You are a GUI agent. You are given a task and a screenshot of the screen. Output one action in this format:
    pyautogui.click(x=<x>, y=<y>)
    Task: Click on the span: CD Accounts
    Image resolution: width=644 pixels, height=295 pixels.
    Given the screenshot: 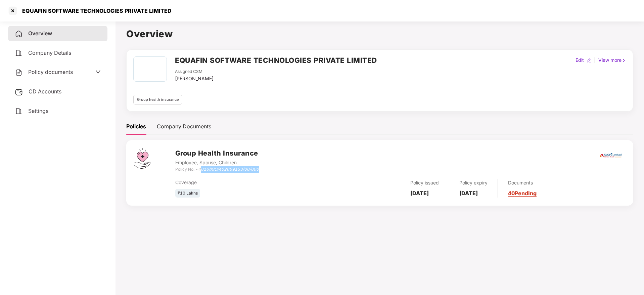 What is the action you would take?
    pyautogui.click(x=45, y=91)
    